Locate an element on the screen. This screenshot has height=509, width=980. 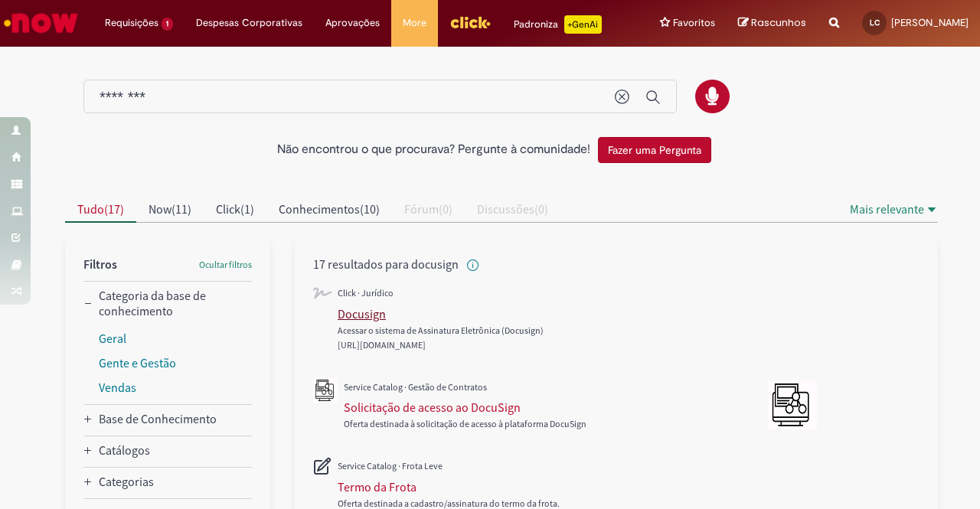
span: Aprovações is located at coordinates (352, 23).